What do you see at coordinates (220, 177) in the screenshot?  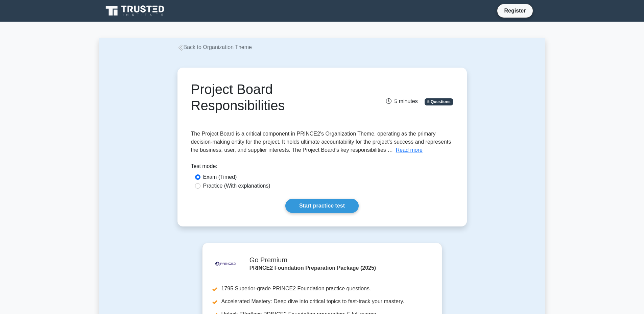 I see `label: Exam (Timed)` at bounding box center [220, 177].